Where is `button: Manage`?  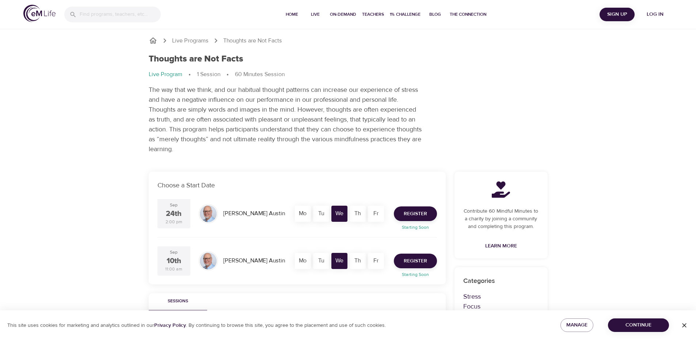
button: Manage is located at coordinates (577, 325).